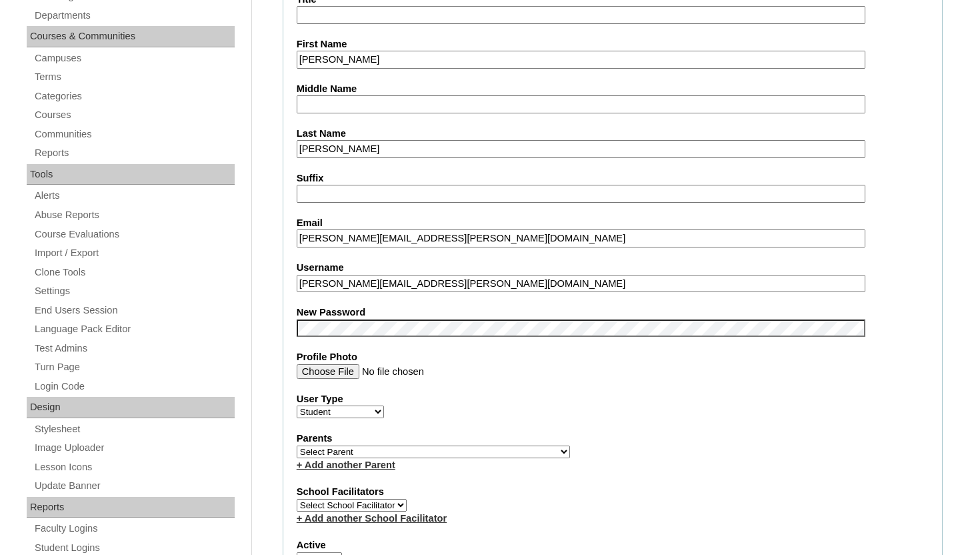  Describe the element at coordinates (612, 268) in the screenshot. I see `label: Username` at that location.